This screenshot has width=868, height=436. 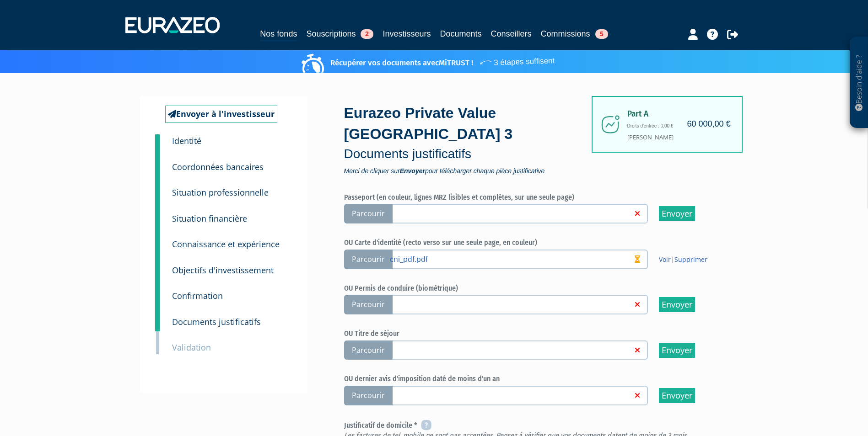 What do you see at coordinates (534, 198) in the screenshot?
I see `h6: Passeport (en couleur, lignes MRZ lisibles et complètes, sur une seule page)` at bounding box center [534, 198].